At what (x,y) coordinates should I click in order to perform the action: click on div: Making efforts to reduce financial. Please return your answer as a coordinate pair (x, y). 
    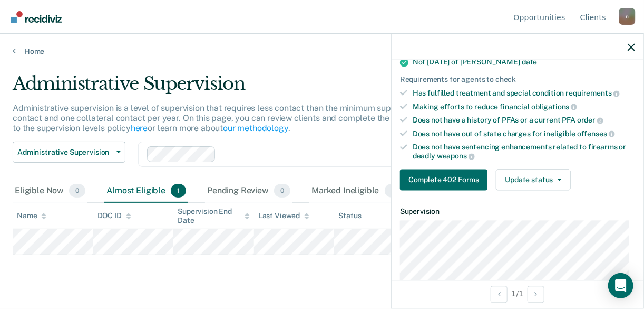
    Looking at the image, I should click on (524, 107).